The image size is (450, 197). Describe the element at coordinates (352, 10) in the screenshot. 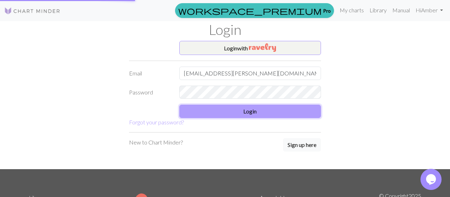

I see `a: My charts` at that location.